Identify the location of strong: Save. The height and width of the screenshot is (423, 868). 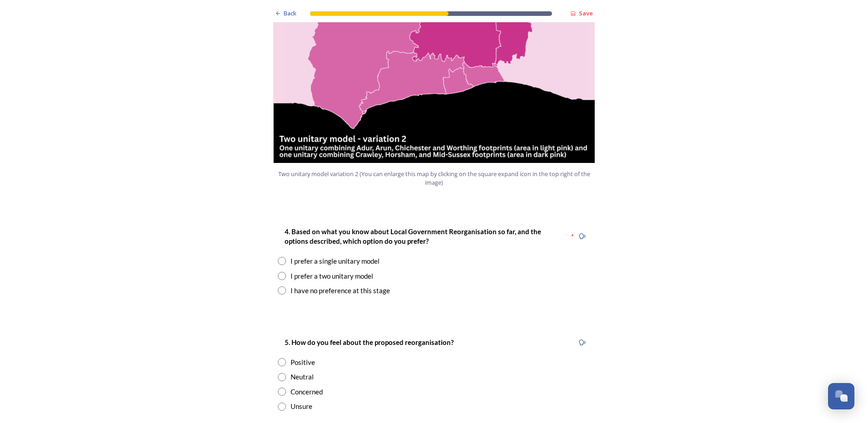
(585, 13).